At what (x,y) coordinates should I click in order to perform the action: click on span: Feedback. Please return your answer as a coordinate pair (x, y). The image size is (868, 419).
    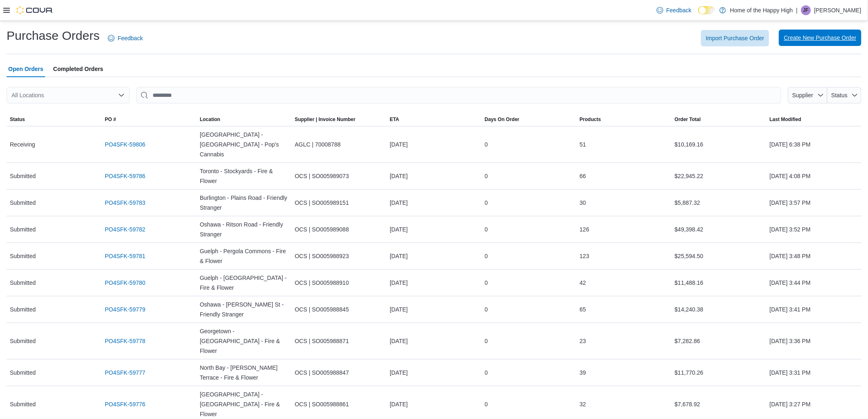
    Looking at the image, I should click on (130, 38).